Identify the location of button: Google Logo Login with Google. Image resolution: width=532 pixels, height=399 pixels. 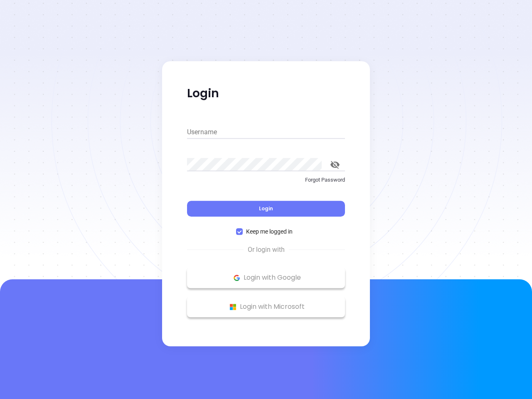
(266, 278).